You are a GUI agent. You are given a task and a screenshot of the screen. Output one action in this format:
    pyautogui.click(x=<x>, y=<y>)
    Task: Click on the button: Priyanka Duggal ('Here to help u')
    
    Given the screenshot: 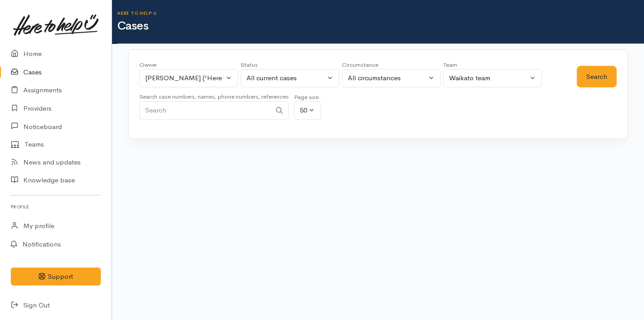 What is the action you would take?
    pyautogui.click(x=189, y=78)
    